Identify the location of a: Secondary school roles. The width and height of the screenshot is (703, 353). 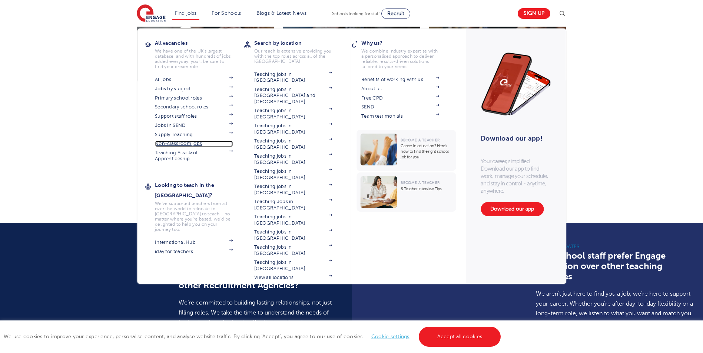
(194, 107).